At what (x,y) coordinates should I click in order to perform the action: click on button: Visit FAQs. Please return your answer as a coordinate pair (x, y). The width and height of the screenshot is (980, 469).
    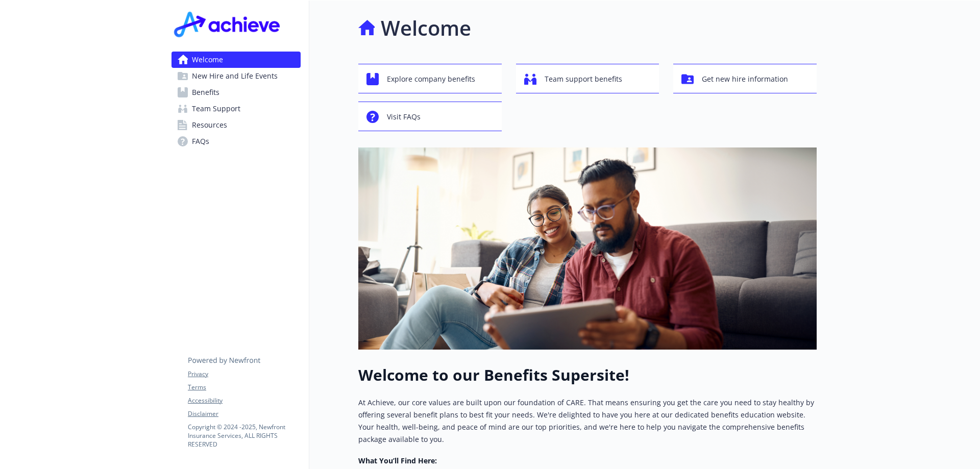
    Looking at the image, I should click on (430, 116).